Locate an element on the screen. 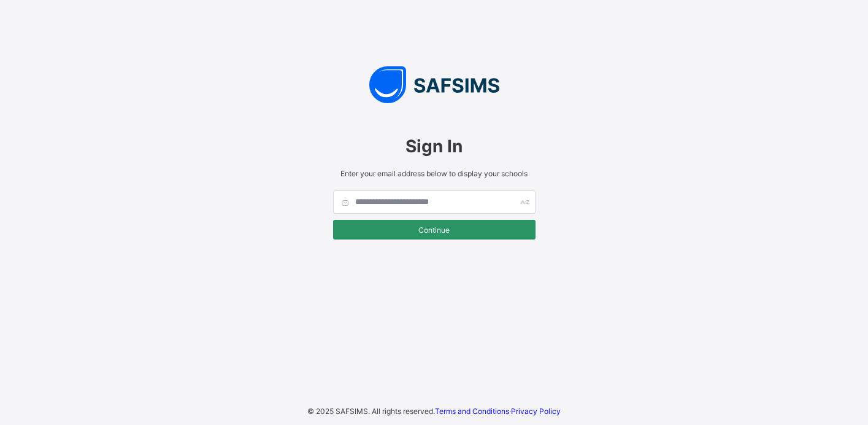  a: Terms and Conditions is located at coordinates (472, 411).